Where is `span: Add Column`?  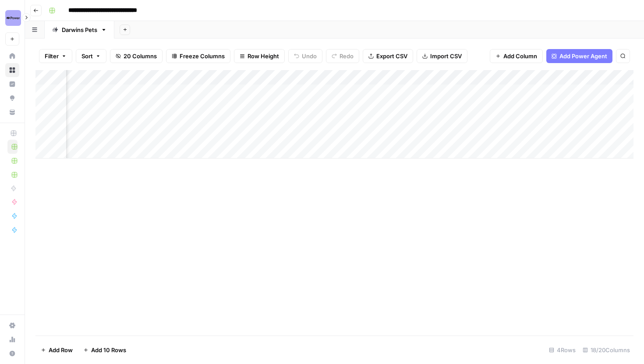 span: Add Column is located at coordinates (520, 56).